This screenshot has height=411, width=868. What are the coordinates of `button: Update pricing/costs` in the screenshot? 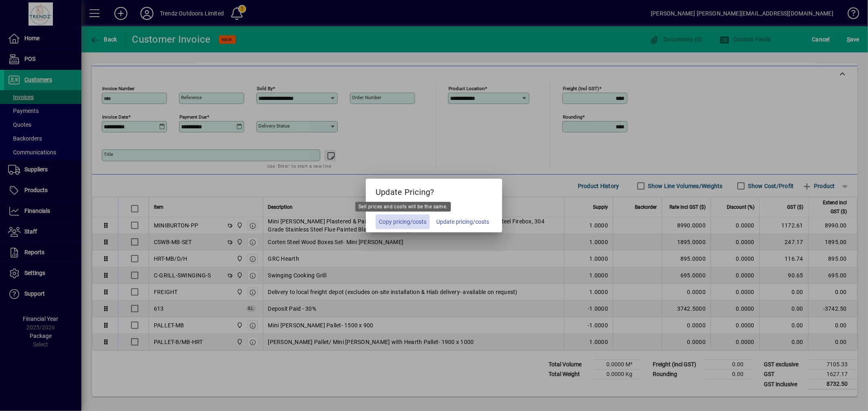 It's located at (462, 222).